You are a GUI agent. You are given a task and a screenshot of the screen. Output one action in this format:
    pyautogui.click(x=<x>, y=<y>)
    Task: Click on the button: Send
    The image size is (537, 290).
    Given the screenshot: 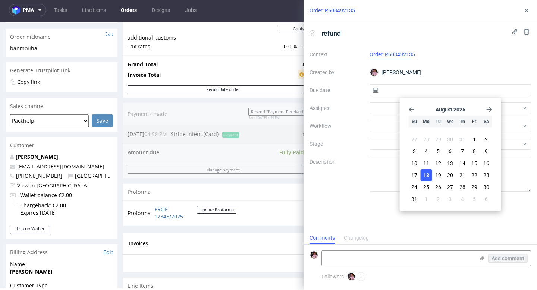 What is the action you would take?
    pyautogui.click(x=517, y=130)
    